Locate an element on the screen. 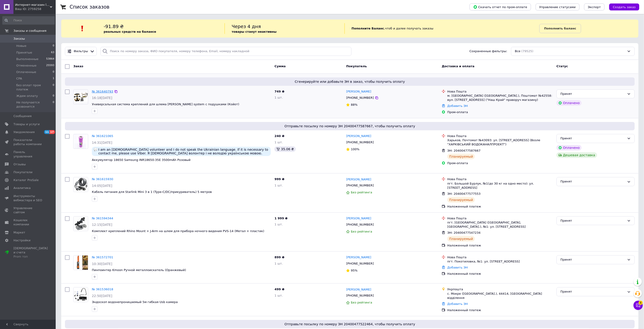  span: Выполненные is located at coordinates (28, 59).